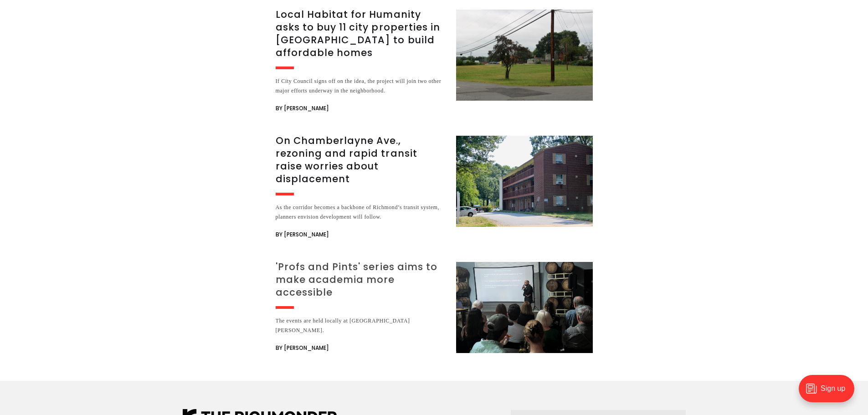 The image size is (868, 415). I want to click on img: On Chamberlayne Ave., rezoning and rapid transit raise worries about displacement, so click(524, 182).